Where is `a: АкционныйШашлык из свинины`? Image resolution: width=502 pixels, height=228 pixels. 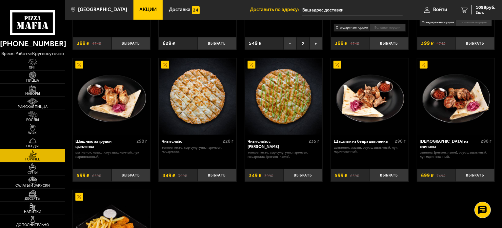 a: АкционныйШашлык из свинины is located at coordinates (456, 97).